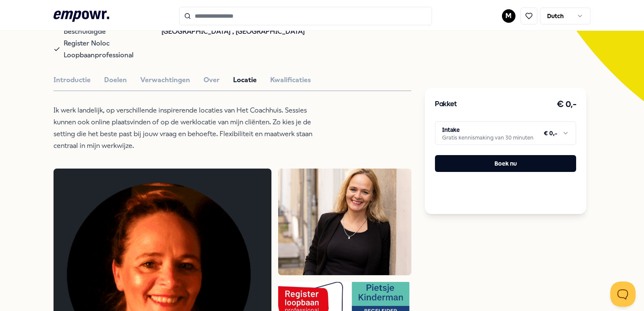 Image resolution: width=644 pixels, height=311 pixels. Describe the element at coordinates (165, 80) in the screenshot. I see `button: Verwachtingen` at that location.